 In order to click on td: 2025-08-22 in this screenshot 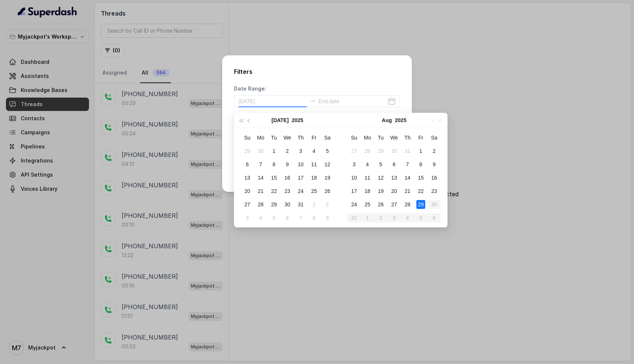, I will do `click(421, 191)`.